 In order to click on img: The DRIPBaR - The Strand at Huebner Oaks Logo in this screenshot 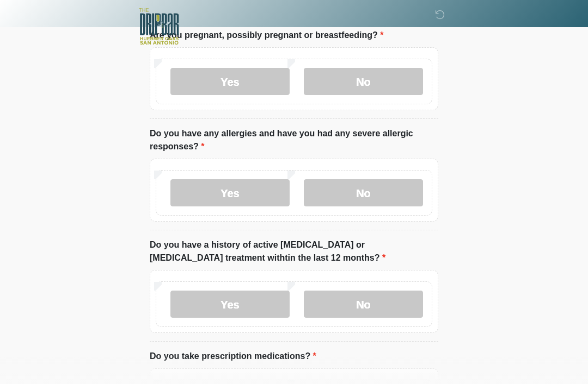, I will do `click(159, 26)`.